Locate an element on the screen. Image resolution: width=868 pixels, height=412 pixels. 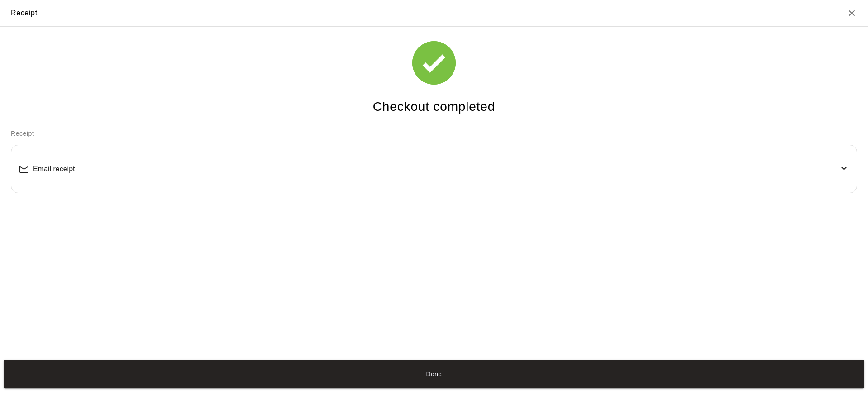
button: Done is located at coordinates (434, 374).